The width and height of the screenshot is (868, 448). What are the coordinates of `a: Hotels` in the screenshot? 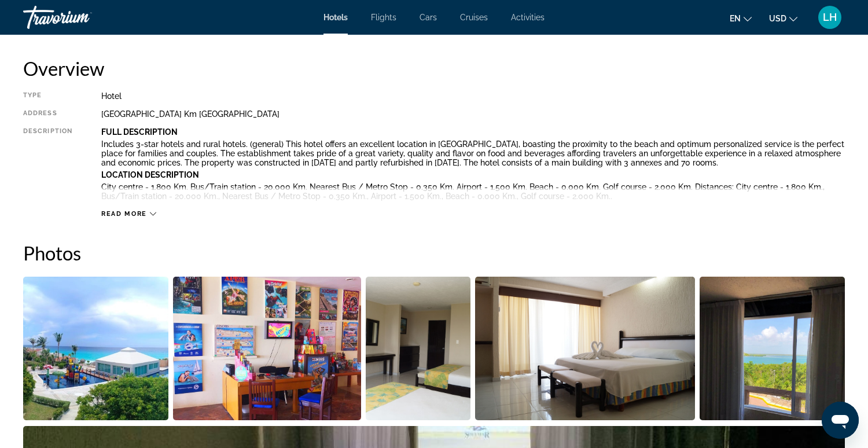 It's located at (335, 17).